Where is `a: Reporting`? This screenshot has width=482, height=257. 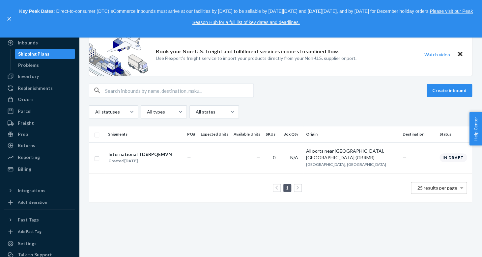 a: Reporting is located at coordinates (40, 157).